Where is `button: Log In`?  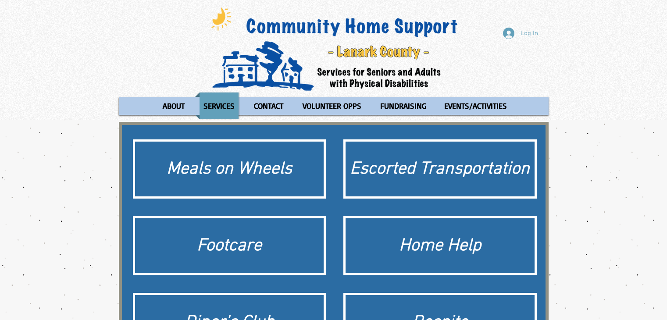 button: Log In is located at coordinates (520, 33).